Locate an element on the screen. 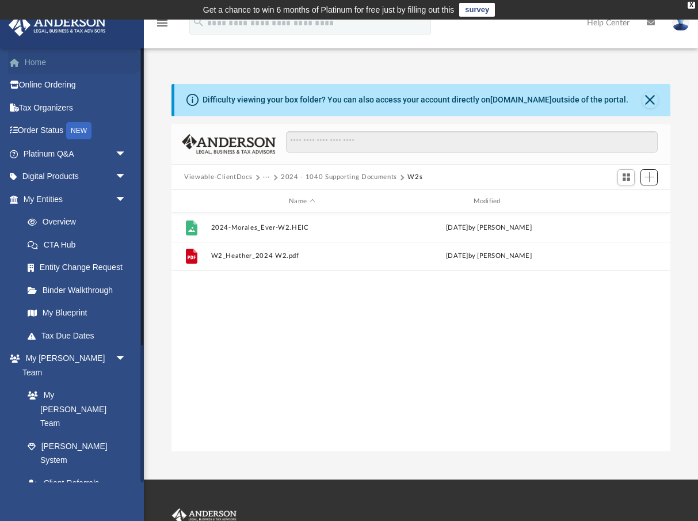 The height and width of the screenshot is (521, 698). img: Anderson Advisors Platinum Portal is located at coordinates (57, 25).